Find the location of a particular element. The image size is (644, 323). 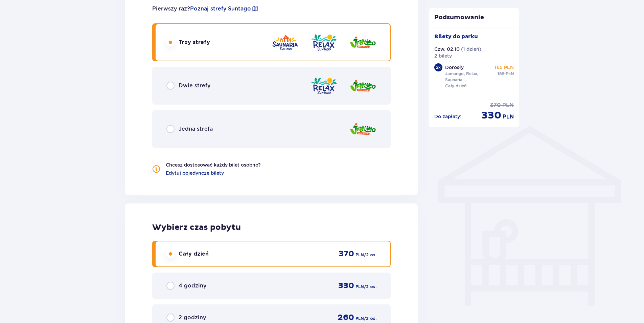

p: 185 is located at coordinates (501, 74).